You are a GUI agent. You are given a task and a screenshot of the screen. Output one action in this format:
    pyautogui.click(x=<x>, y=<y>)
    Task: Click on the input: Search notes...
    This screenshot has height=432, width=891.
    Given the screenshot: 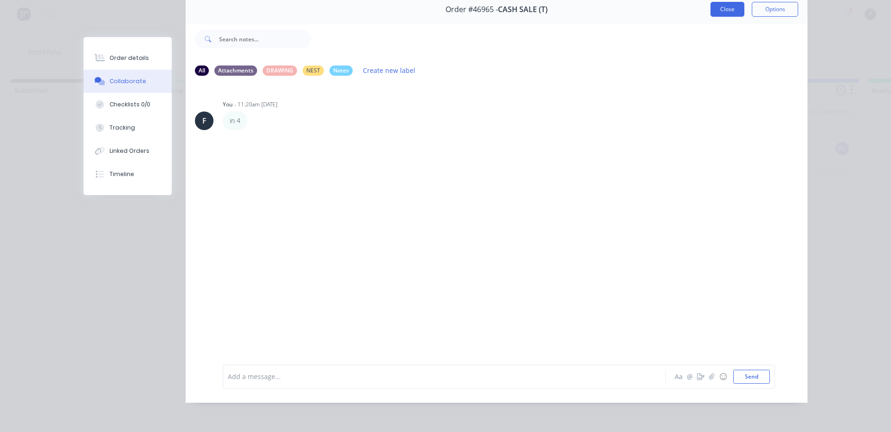 What is the action you would take?
    pyautogui.click(x=265, y=39)
    